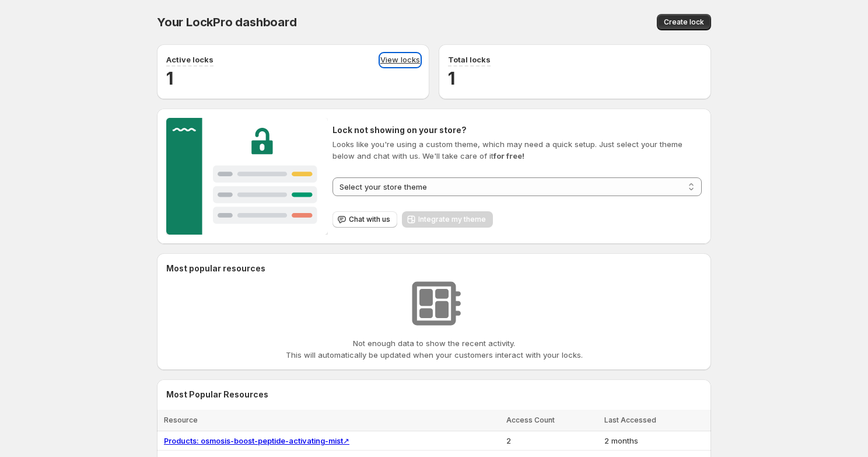  What do you see at coordinates (369, 219) in the screenshot?
I see `span: Chat with us` at bounding box center [369, 219].